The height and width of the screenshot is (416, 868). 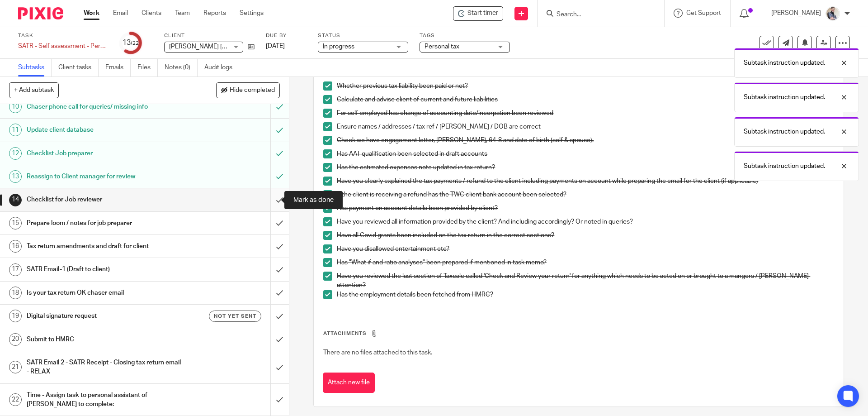 What do you see at coordinates (478, 13) in the screenshot?
I see `div: Mr. Luke Edward Fenelon - SATR - Self assessment - Personal tax return 24/25` at bounding box center [478, 13].